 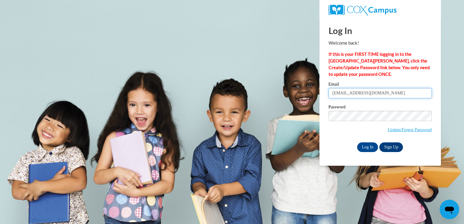 What do you see at coordinates (362, 10) in the screenshot?
I see `img: COX Campus` at bounding box center [362, 10].